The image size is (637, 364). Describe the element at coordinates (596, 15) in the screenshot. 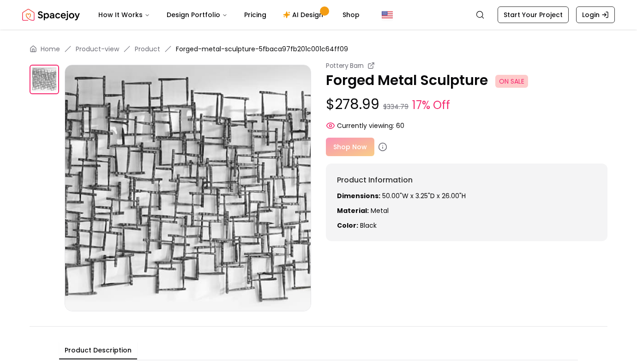

I see `a: Login` at that location.